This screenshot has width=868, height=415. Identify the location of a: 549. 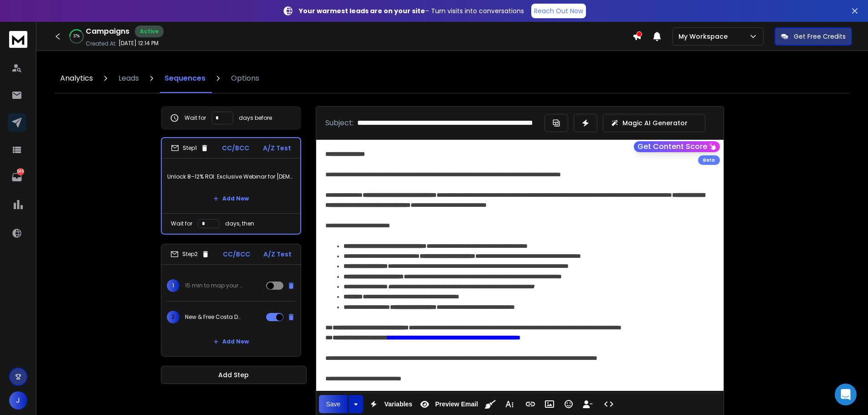
(17, 177).